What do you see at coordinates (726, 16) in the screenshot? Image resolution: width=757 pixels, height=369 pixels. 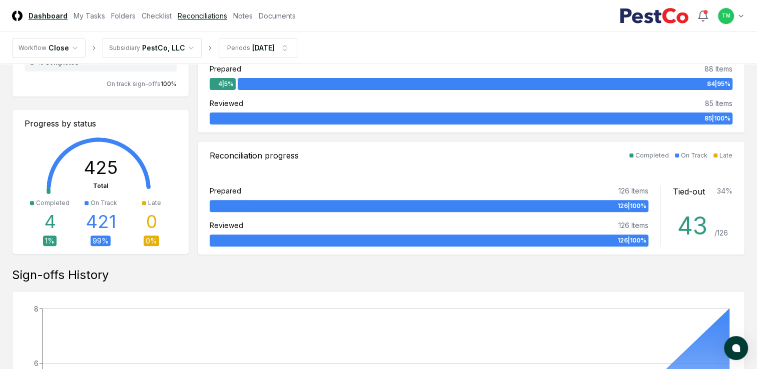 I see `button: TM` at bounding box center [726, 16].